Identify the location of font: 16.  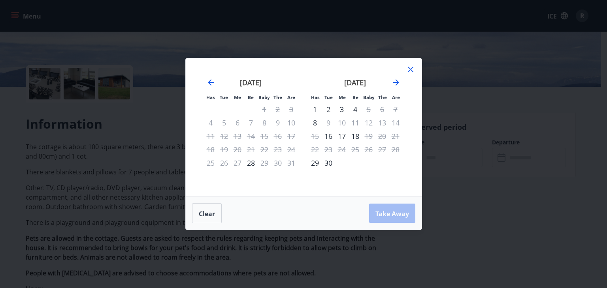
(328, 136).